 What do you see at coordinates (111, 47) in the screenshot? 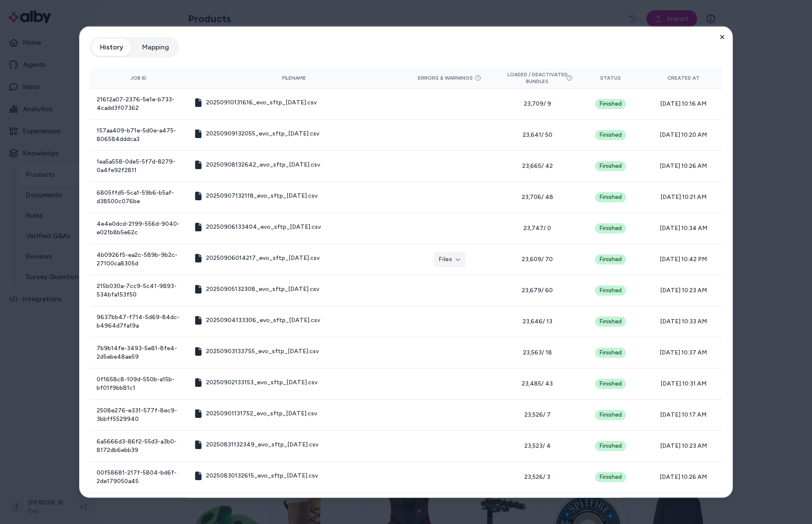
I see `button: History` at bounding box center [111, 47].